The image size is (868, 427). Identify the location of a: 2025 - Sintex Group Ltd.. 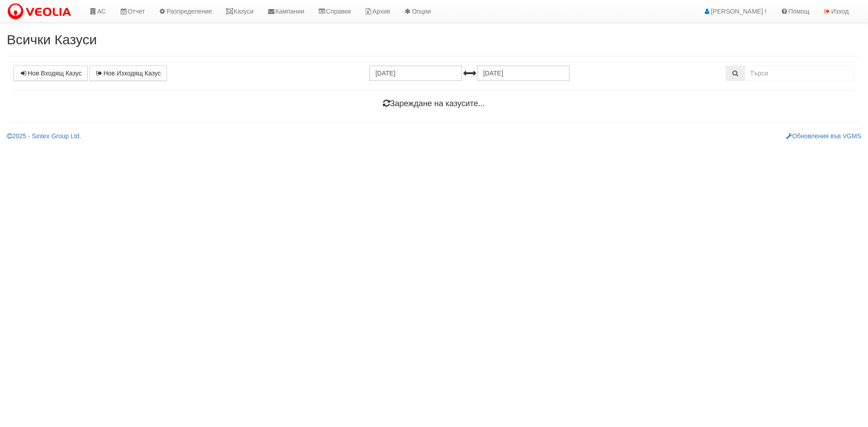
(44, 136).